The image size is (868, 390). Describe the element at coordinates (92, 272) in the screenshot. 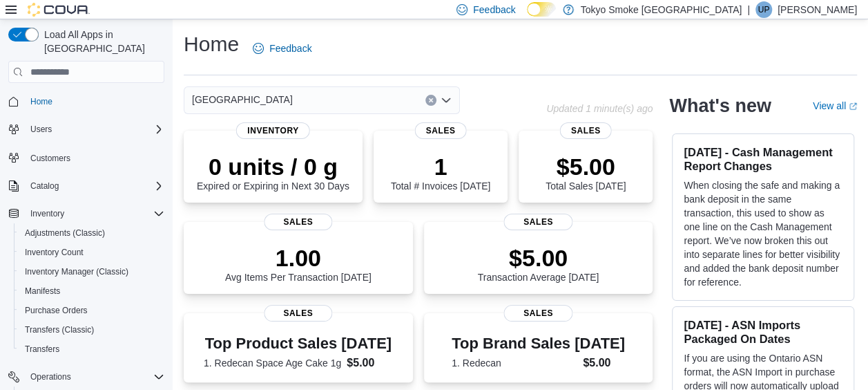

I see `button: Inventory Manager (Classic)` at that location.